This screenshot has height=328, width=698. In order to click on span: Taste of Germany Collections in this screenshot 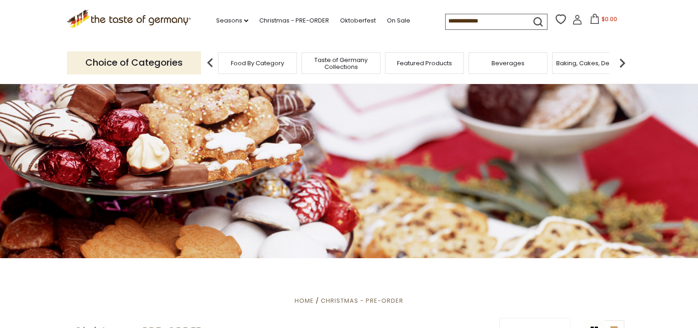, I will do `click(341, 63)`.